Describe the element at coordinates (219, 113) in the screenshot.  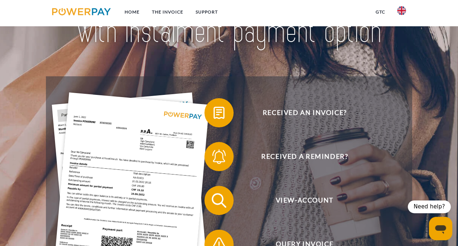
I see `img: qb_bill.svg` at that location.